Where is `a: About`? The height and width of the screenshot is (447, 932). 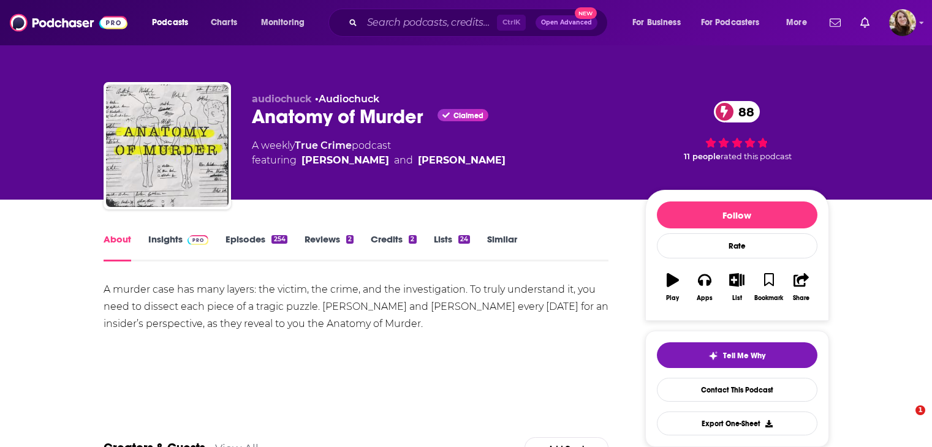 a: About is located at coordinates (117, 248).